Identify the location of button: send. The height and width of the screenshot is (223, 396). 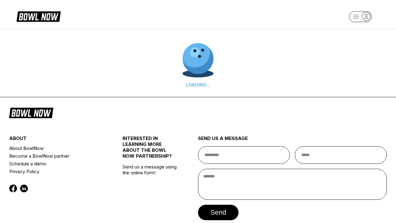
(218, 212).